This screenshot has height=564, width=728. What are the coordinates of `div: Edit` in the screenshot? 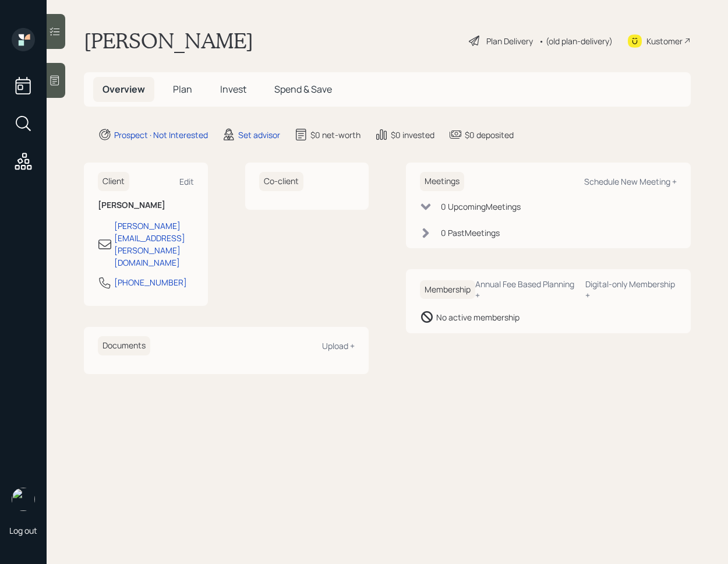 It's located at (186, 181).